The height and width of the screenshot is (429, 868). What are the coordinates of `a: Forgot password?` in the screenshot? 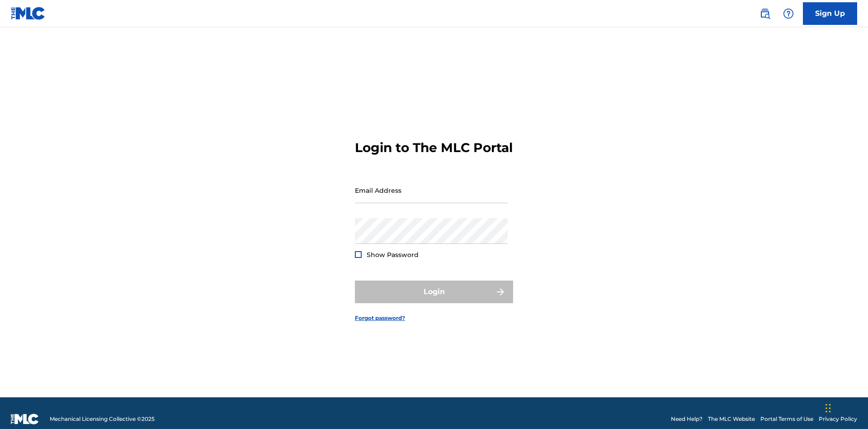 It's located at (380, 318).